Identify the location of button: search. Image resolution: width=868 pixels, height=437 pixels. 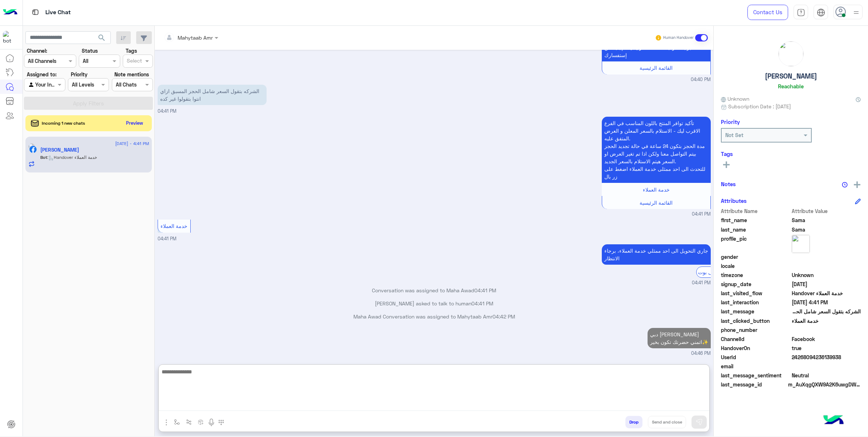
(102, 39).